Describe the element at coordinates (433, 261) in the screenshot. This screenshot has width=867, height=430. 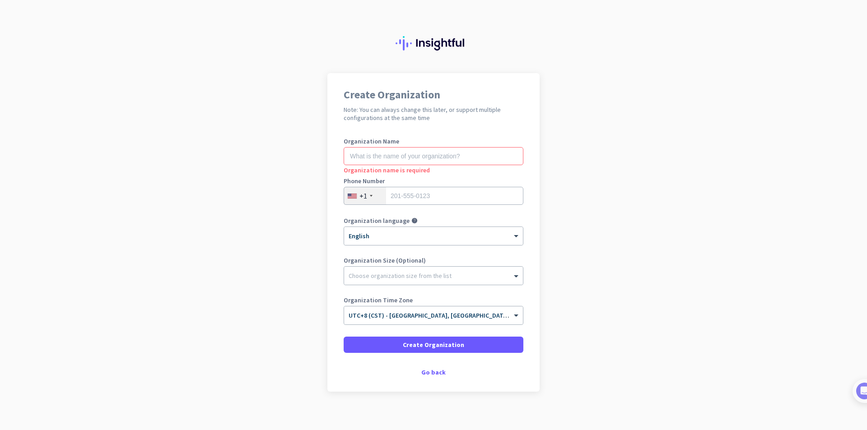
I see `label: Organization Size (Optional)` at that location.